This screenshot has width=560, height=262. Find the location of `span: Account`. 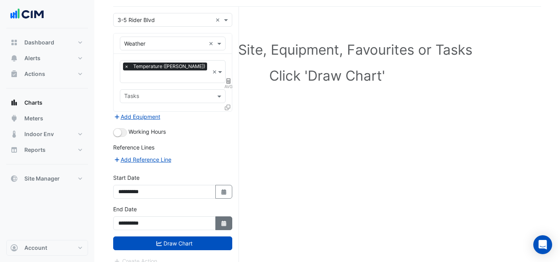

span: Account is located at coordinates (36, 248).